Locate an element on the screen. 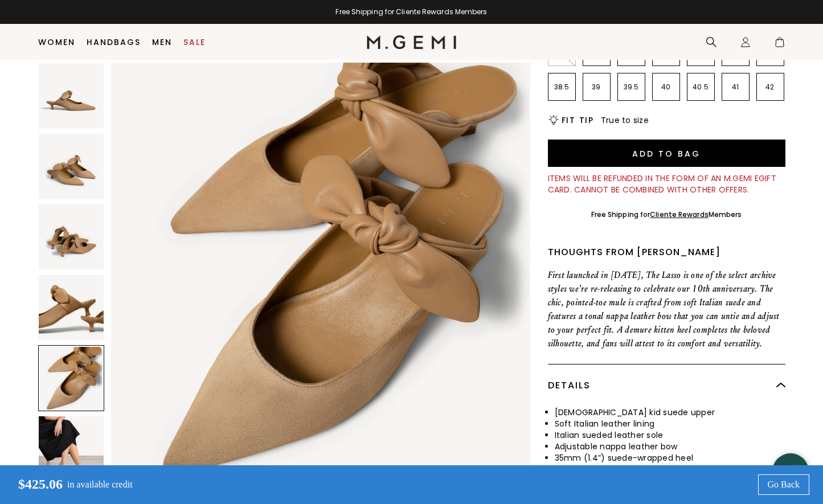 This screenshot has height=504, width=823. li: Adjustable nappa leather bow is located at coordinates (670, 446).